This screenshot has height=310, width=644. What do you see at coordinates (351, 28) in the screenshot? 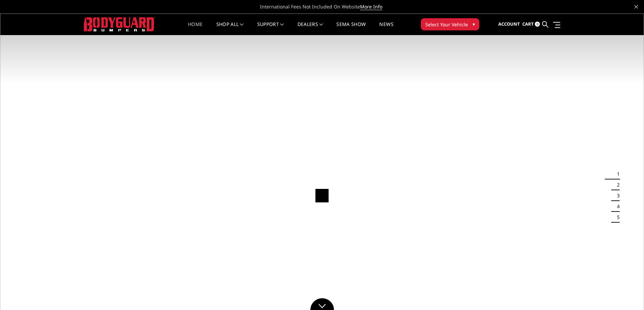
I see `a: SEMA Show` at bounding box center [351, 28].